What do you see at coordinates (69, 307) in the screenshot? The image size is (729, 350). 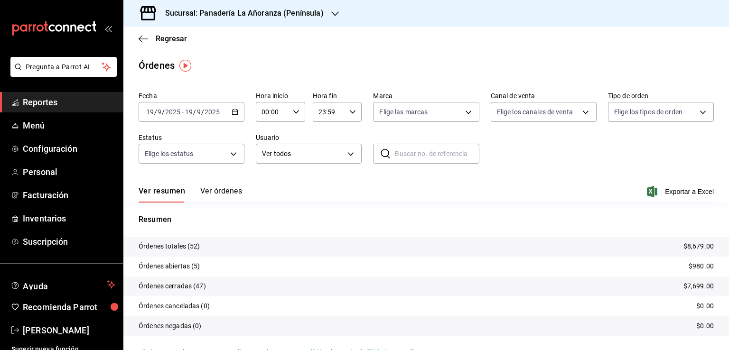 I see `span: Recomienda Parrot` at bounding box center [69, 307].